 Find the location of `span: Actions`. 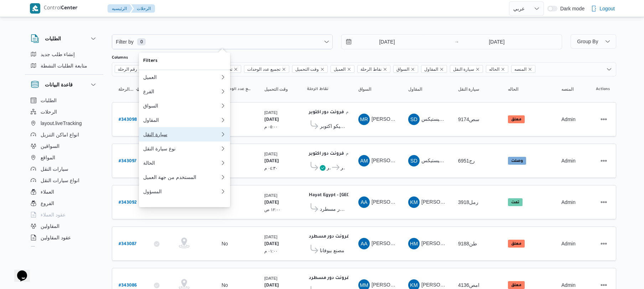

span: Actions is located at coordinates (603, 89).